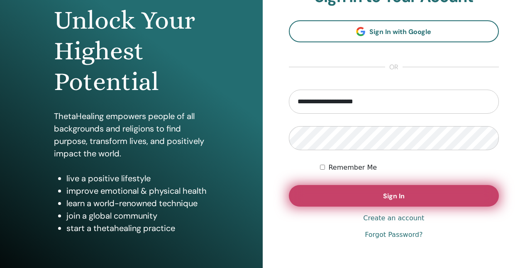 Image resolution: width=525 pixels, height=268 pixels. I want to click on li: improve emotional & physical health, so click(137, 191).